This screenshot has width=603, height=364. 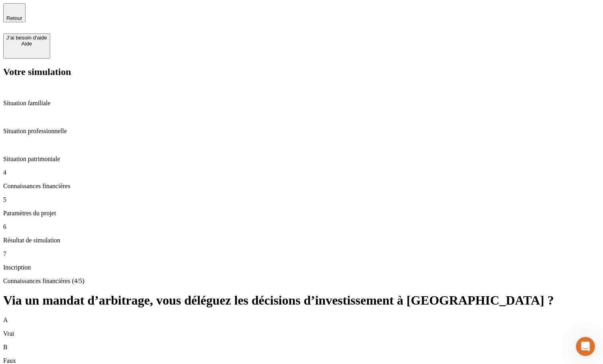 I want to click on div: J’ai besoin d'aide, so click(x=27, y=37).